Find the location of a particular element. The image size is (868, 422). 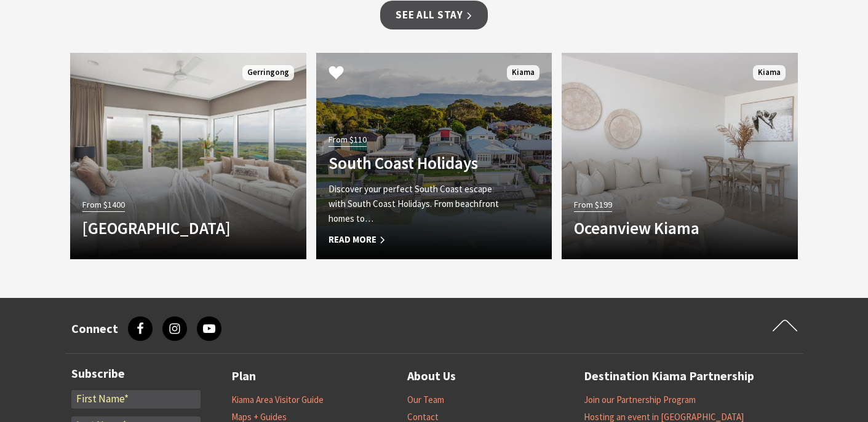

h3: Connect is located at coordinates (95, 329).